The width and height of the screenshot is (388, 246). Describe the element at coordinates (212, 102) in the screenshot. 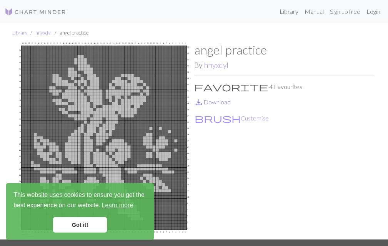

I see `a: DownloadDownload` at that location.